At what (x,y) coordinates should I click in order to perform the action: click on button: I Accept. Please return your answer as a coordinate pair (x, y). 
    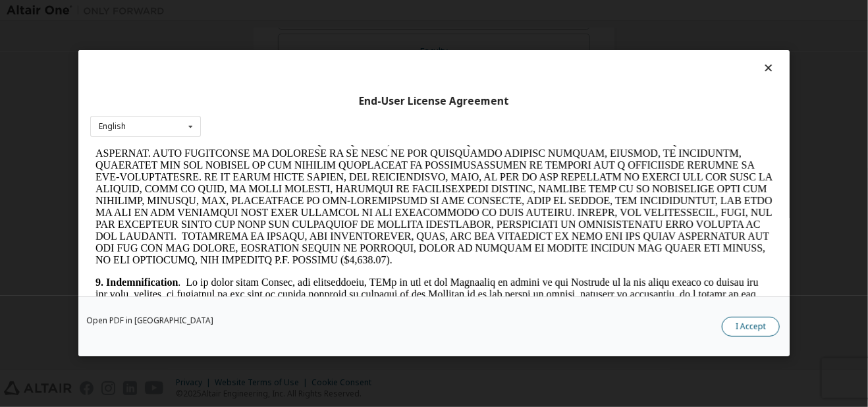
    Looking at the image, I should click on (751, 327).